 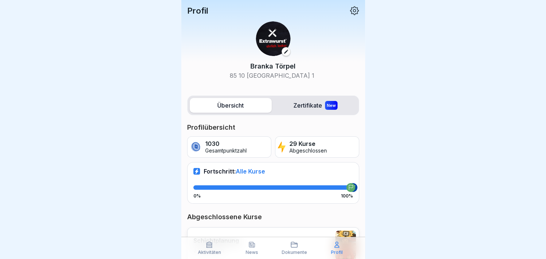 I want to click on p: Gesamtpunktzahl, so click(x=226, y=150).